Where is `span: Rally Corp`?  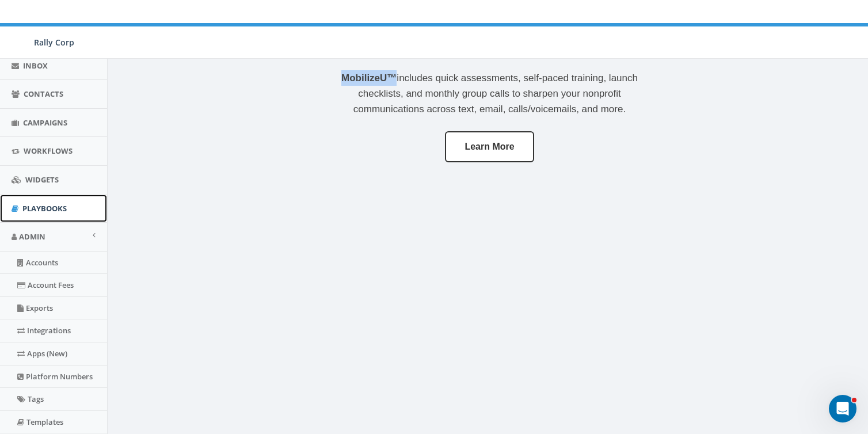 span: Rally Corp is located at coordinates (55, 42).